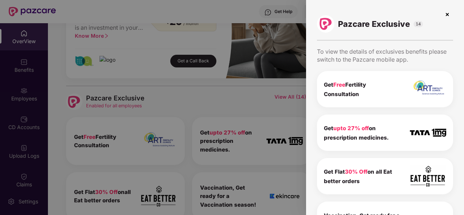 This screenshot has height=215, width=464. What do you see at coordinates (381, 56) in the screenshot?
I see `span: To view the details of exclusives benefits please switch to the Pazcare mobile app.` at bounding box center [381, 56].